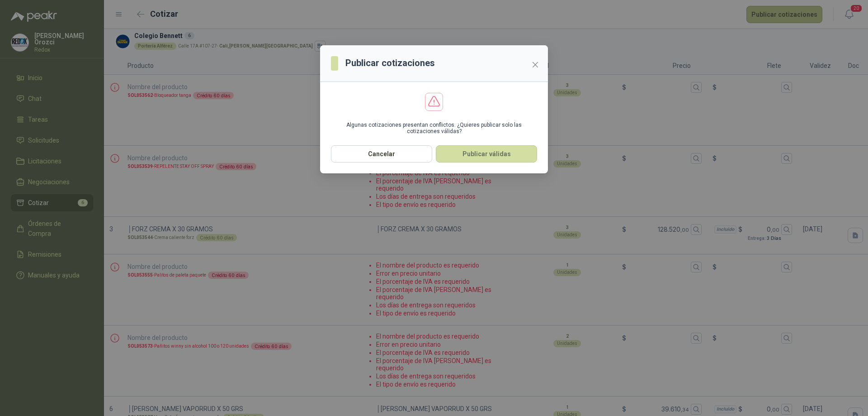 This screenshot has width=868, height=416. Describe the element at coordinates (535, 65) in the screenshot. I see `button: Close` at that location.